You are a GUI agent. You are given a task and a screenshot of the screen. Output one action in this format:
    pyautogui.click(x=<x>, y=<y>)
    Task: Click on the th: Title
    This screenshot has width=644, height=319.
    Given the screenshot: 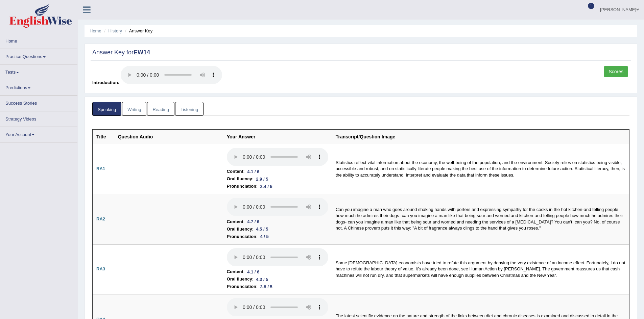 What is the action you would take?
    pyautogui.click(x=104, y=137)
    